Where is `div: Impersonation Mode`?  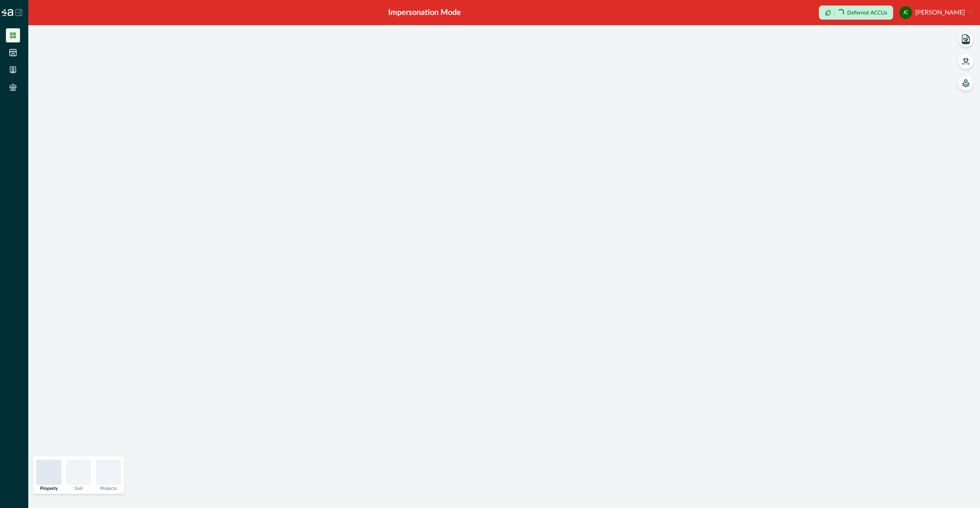 div: Impersonation Mode is located at coordinates (424, 13).